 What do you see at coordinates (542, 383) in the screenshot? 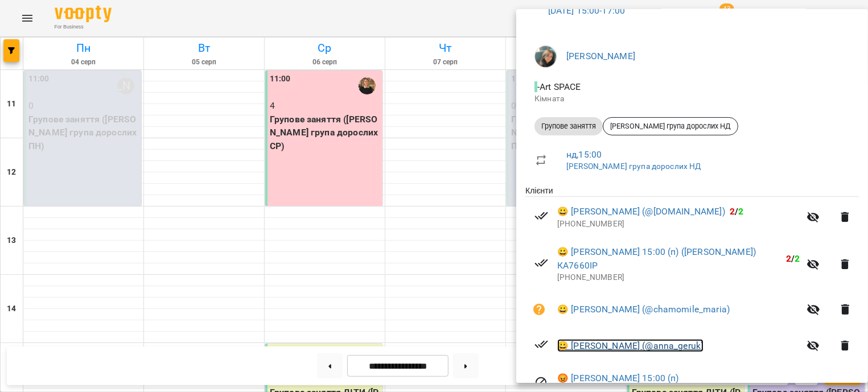
I see `svg: Візит скасовано` at bounding box center [542, 383].